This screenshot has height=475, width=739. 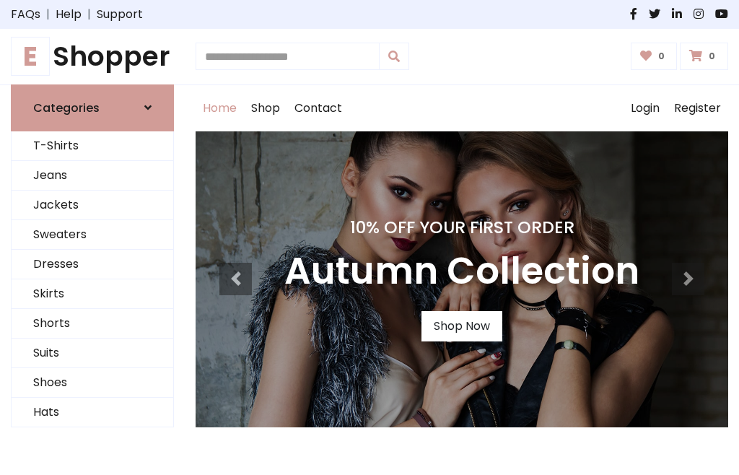 What do you see at coordinates (66, 108) in the screenshot?
I see `h6: Categories` at bounding box center [66, 108].